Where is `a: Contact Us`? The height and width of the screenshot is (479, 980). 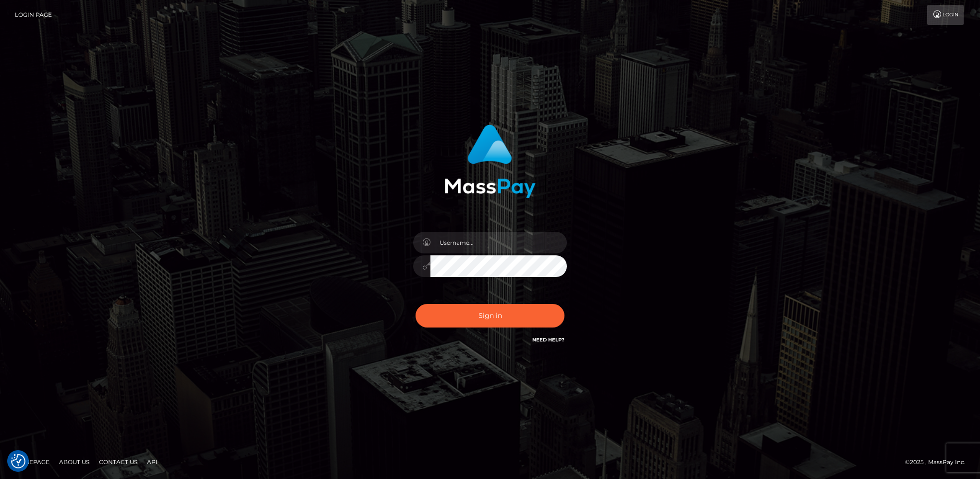 a: Contact Us is located at coordinates (118, 462).